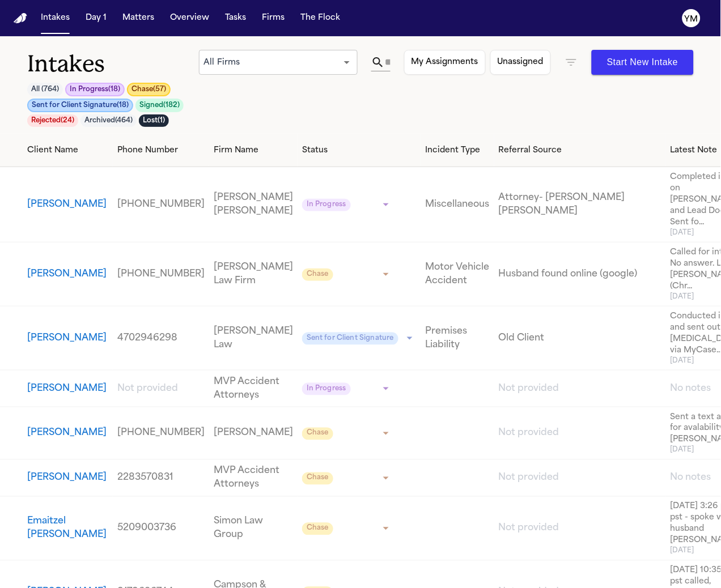  What do you see at coordinates (320, 18) in the screenshot?
I see `button: The Flock` at bounding box center [320, 18].